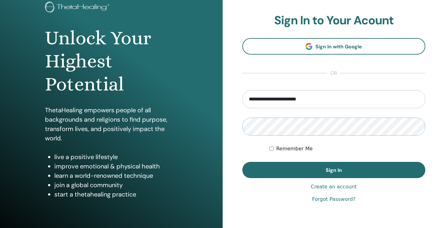  I want to click on li: join a global community, so click(116, 185).